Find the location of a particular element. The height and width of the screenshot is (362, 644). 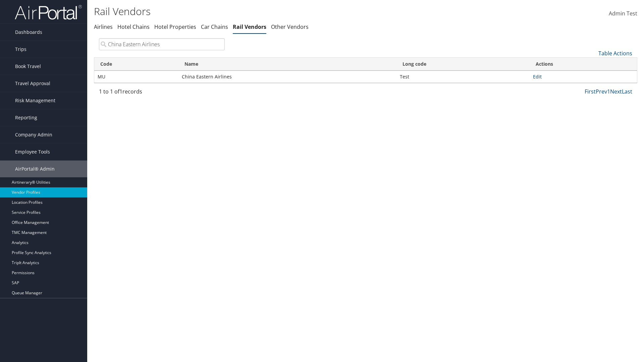

td: China Eastern Airlines is located at coordinates (287, 77).